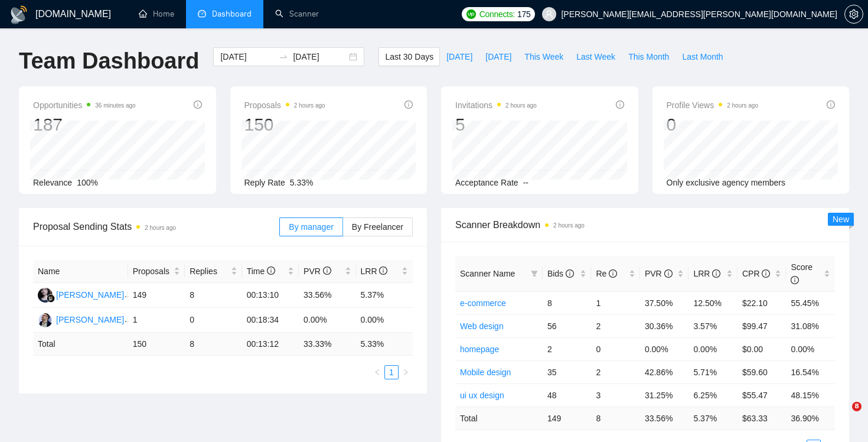 Image resolution: width=868 pixels, height=442 pixels. Describe the element at coordinates (156, 344) in the screenshot. I see `td: 150` at that location.